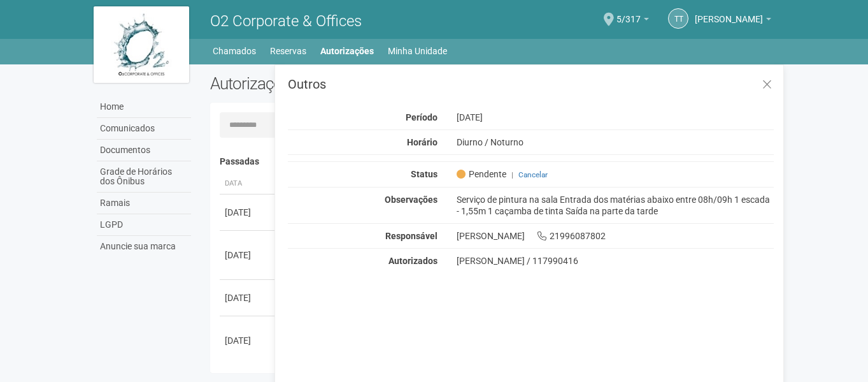 This screenshot has height=382, width=868. What do you see at coordinates (411, 236) in the screenshot?
I see `strong: Responsável` at bounding box center [411, 236].